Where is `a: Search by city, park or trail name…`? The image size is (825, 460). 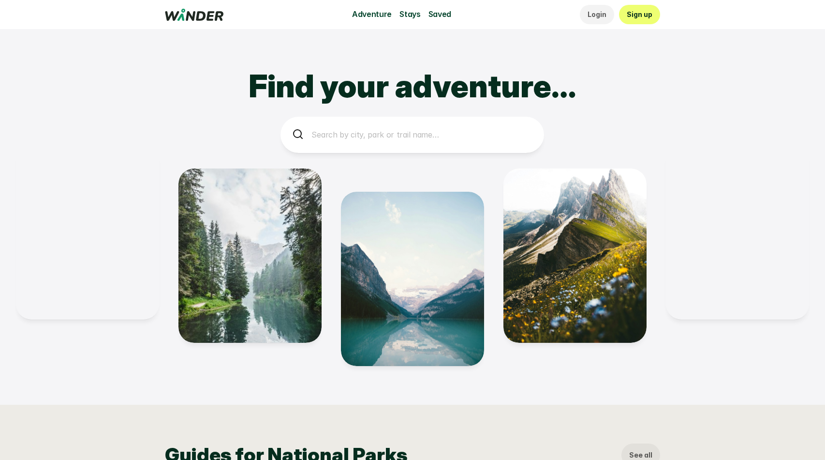 a: Search by city, park or trail name… is located at coordinates (412, 135).